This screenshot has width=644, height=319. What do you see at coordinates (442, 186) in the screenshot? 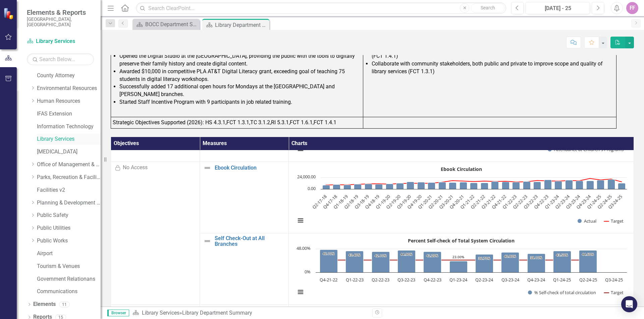
I see `path: Q2-20-21, 14,109. Actual.` at bounding box center [442, 186].